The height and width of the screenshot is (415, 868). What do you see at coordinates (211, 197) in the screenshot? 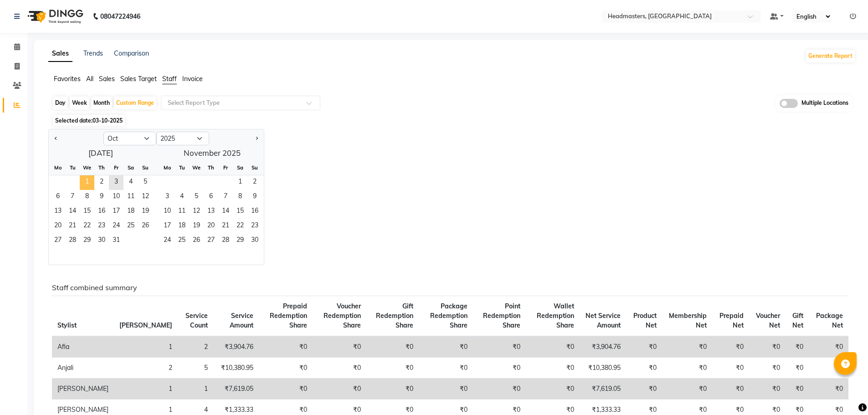
I see `div: Thursday, November 6, 2025` at bounding box center [211, 197].